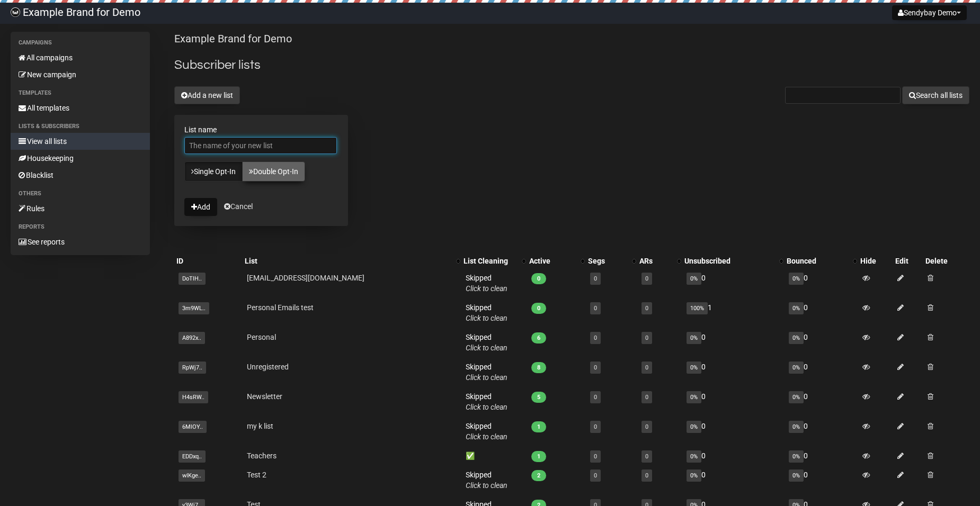  I want to click on a: Housekeeping, so click(80, 158).